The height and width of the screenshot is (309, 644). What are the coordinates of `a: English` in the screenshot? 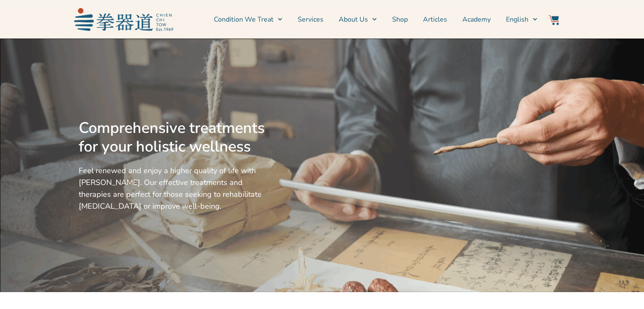 It's located at (522, 19).